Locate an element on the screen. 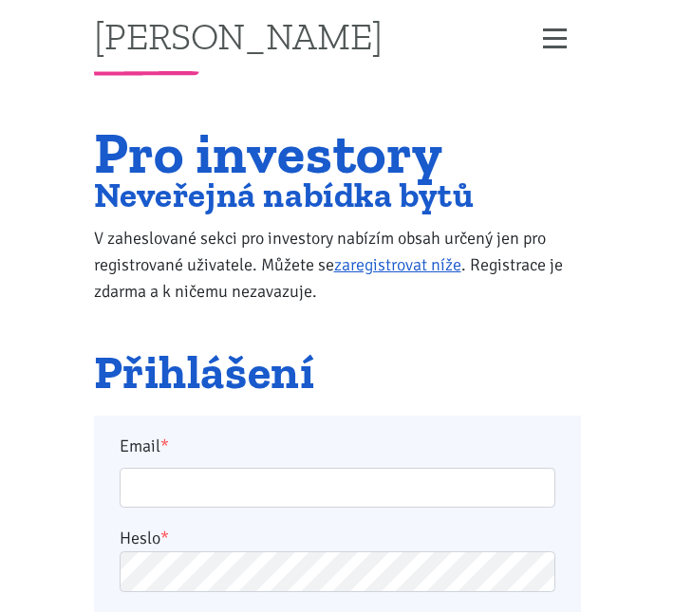 This screenshot has height=612, width=674. h2: Neveřejná nabídka bytů is located at coordinates (337, 195).